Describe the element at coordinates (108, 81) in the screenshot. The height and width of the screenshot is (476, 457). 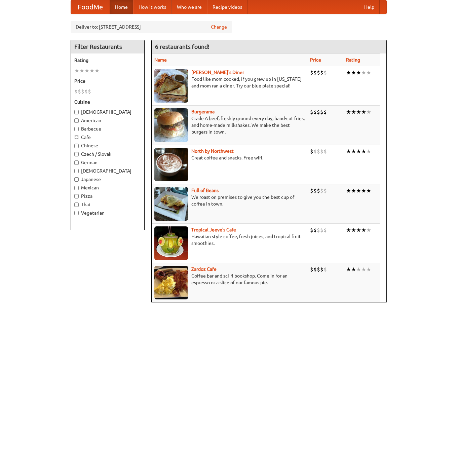
I see `h5: Price` at that location.